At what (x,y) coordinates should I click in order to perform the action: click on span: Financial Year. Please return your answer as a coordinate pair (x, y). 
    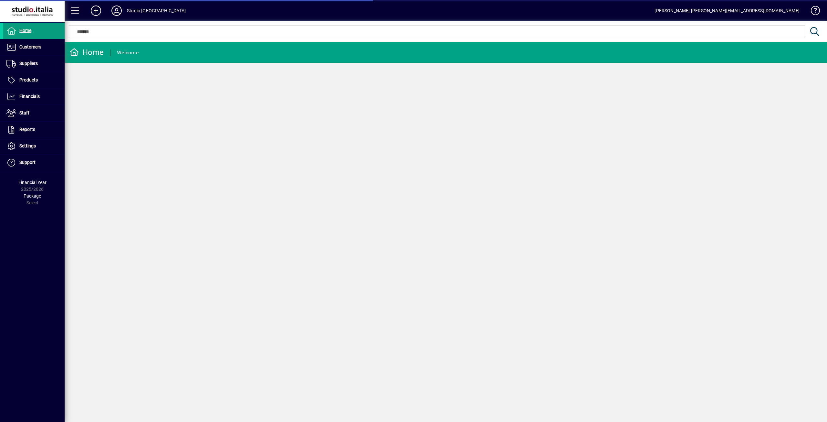
    Looking at the image, I should click on (32, 182).